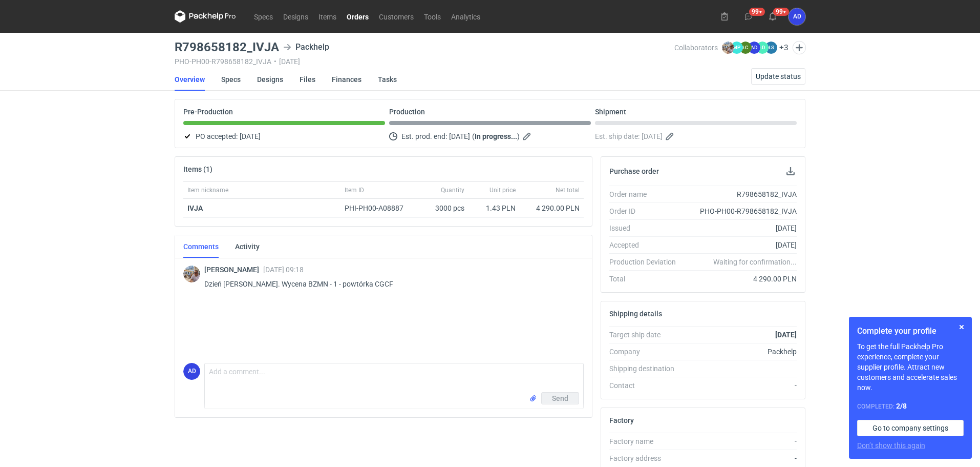 The height and width of the screenshot is (467, 980). Describe the element at coordinates (778, 76) in the screenshot. I see `button: Update status` at that location.